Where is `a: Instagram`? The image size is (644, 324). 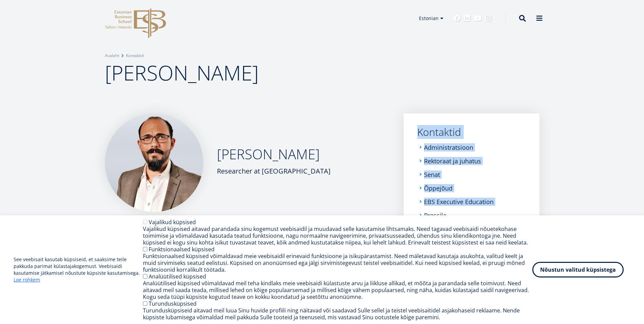
a: Instagram is located at coordinates (489, 18).